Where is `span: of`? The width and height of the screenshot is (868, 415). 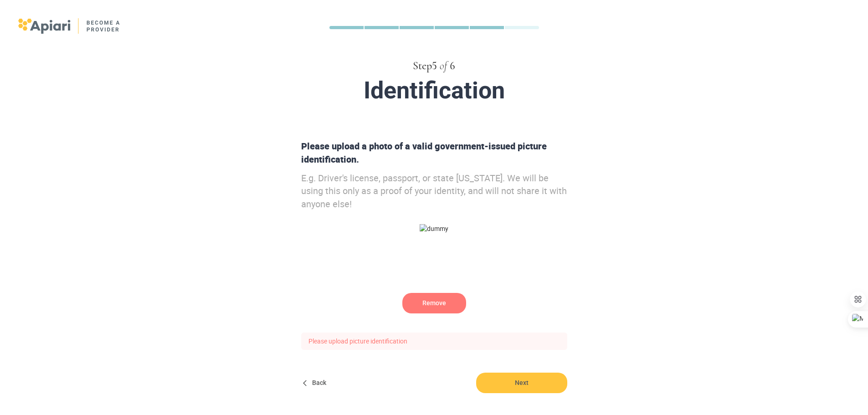 span: of is located at coordinates (444, 66).